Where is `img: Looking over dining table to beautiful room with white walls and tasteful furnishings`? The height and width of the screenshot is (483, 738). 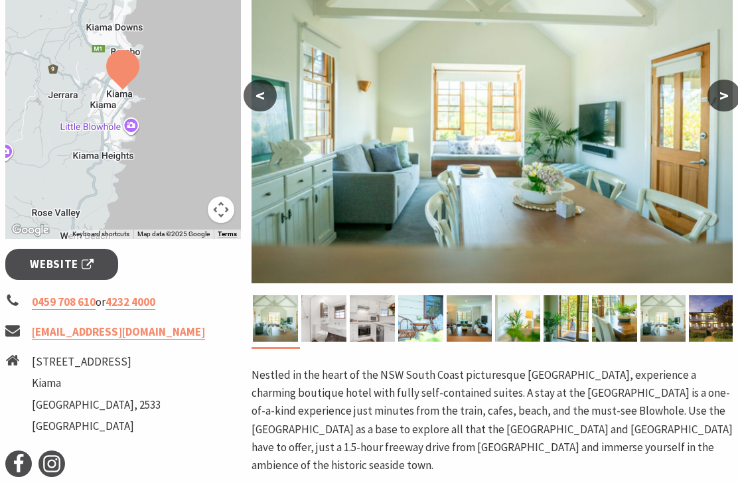 img: Looking over dining table to beautiful room with white walls and tasteful furnishings is located at coordinates (470, 319).